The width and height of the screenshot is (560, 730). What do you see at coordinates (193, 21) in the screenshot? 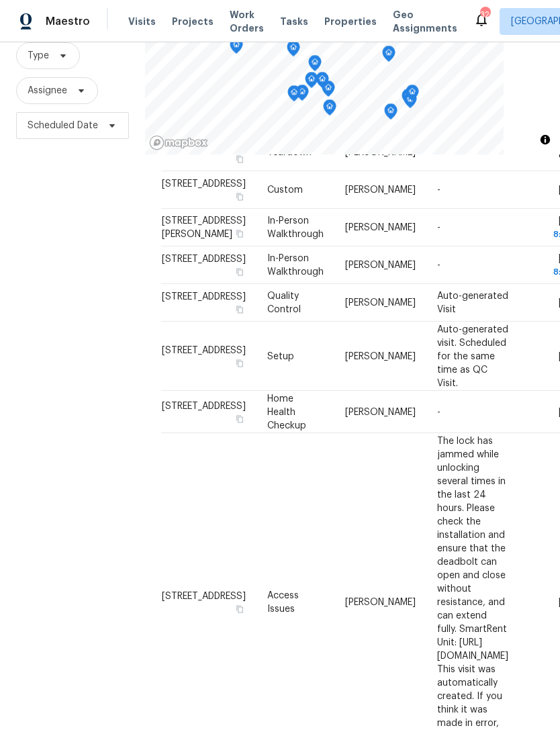
I see `span: Projects` at bounding box center [193, 21].